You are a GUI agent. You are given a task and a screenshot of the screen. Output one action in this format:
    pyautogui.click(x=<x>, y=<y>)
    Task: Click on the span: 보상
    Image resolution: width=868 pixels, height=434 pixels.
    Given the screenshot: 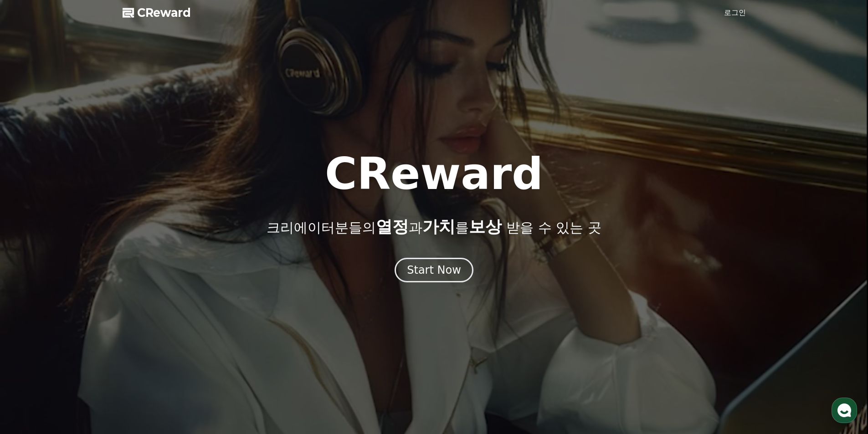 What is the action you would take?
    pyautogui.click(x=486, y=227)
    